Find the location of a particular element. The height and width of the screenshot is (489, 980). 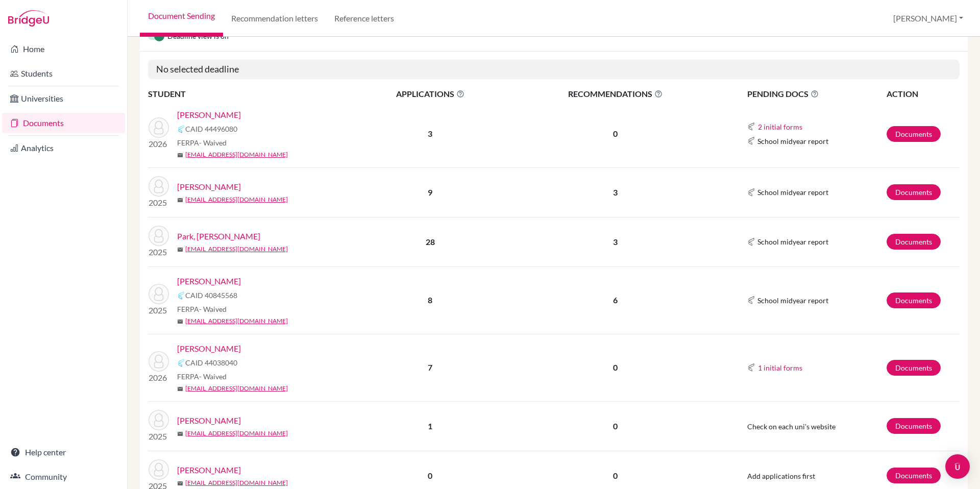

b: 0 is located at coordinates (430, 476).